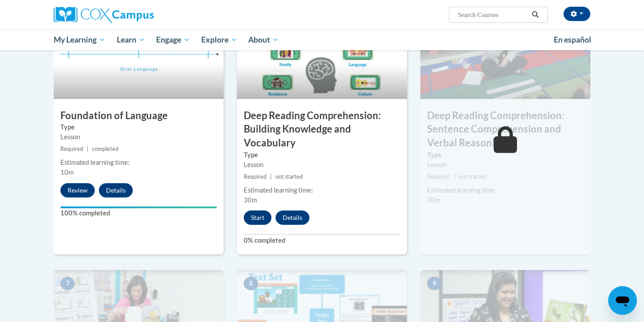 This screenshot has width=644, height=322. I want to click on a: About, so click(264, 40).